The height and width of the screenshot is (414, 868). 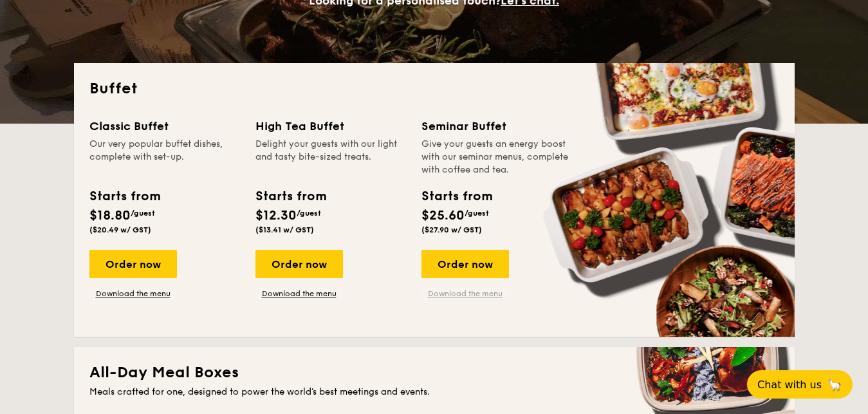 I want to click on span: ($27.90 w/ GST), so click(x=452, y=230).